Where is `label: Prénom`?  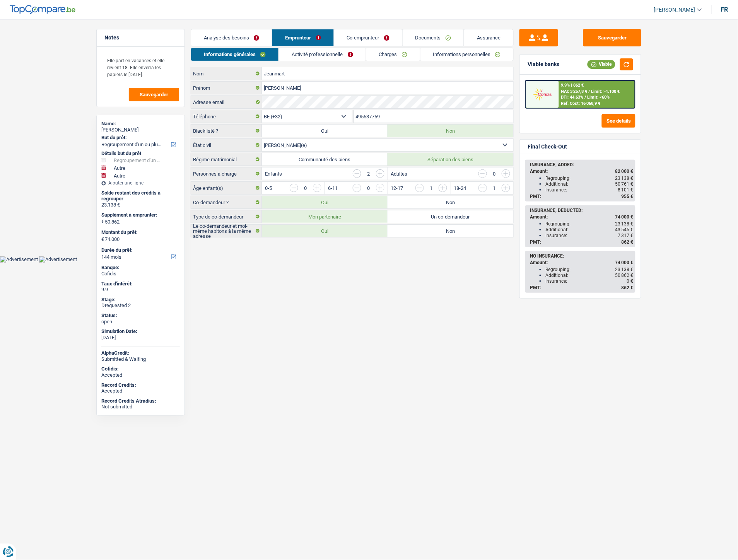 label: Prénom is located at coordinates (226, 88).